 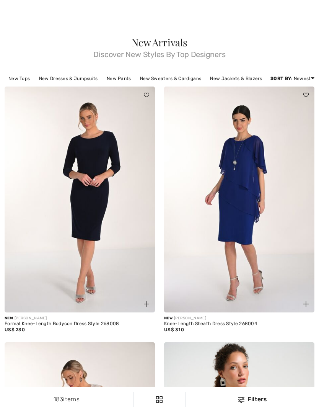 I want to click on span: US$ 230, so click(x=15, y=330).